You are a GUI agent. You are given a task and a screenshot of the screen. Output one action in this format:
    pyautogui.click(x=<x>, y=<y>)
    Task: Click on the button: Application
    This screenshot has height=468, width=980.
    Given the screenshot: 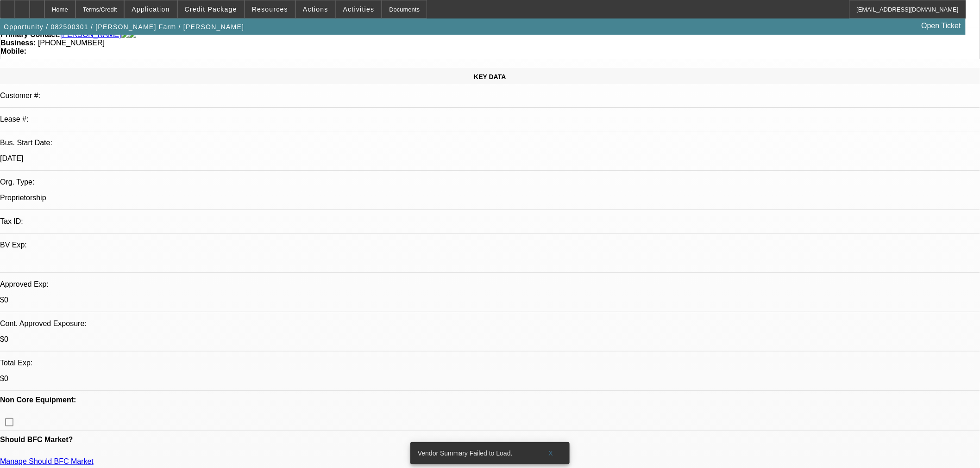 What is the action you would take?
    pyautogui.click(x=150, y=10)
    